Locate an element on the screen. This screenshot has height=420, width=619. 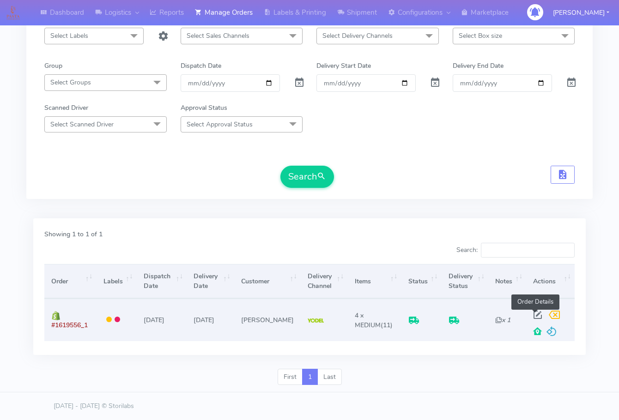
label: Delivery End Date is located at coordinates (478, 66).